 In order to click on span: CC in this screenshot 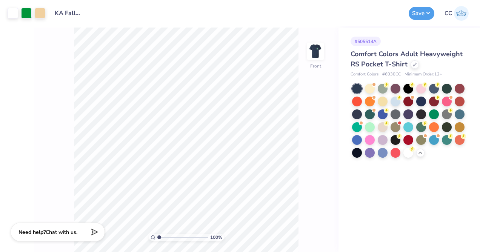, I will do `click(449, 13)`.